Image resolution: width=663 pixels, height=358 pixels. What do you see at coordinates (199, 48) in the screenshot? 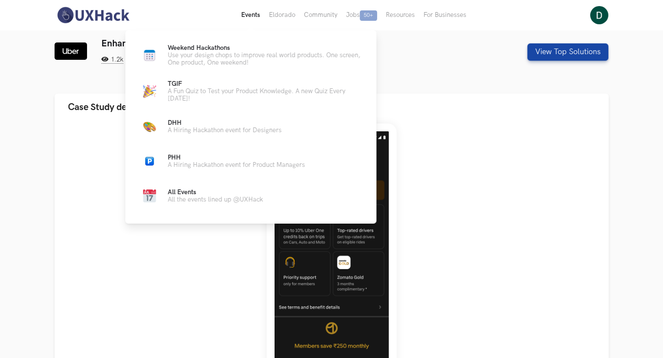
I see `span: Weekend Hackathons` at bounding box center [199, 48].